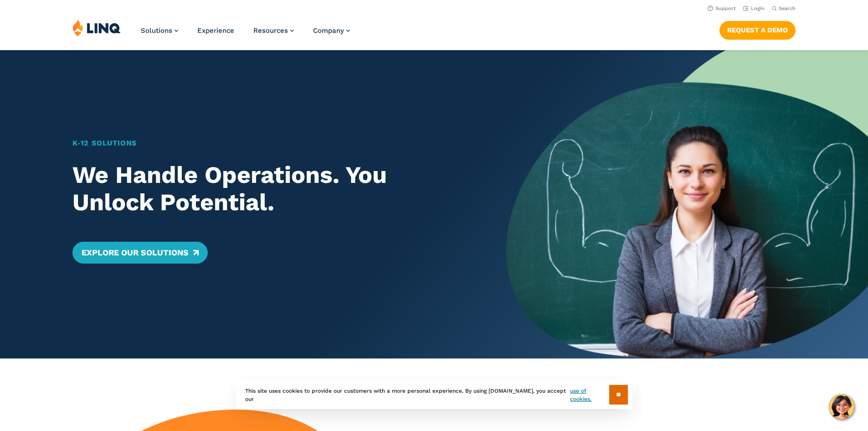 This screenshot has width=868, height=431. I want to click on img: Home Banner, so click(686, 204).